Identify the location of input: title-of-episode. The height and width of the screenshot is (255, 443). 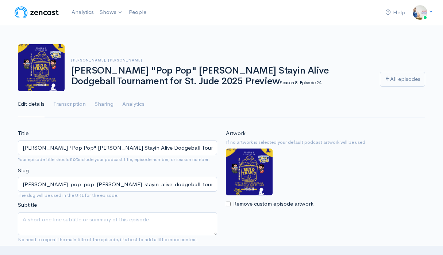
(118, 184).